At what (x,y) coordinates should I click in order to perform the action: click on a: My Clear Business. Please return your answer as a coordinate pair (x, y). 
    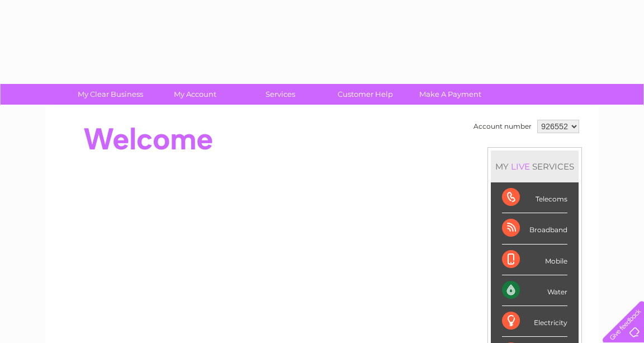
    Looking at the image, I should click on (110, 94).